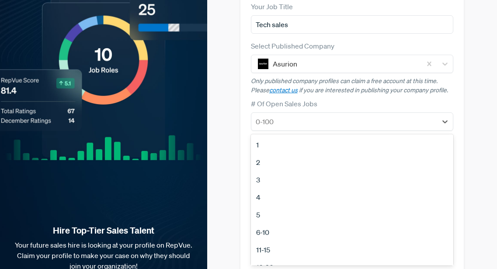 The width and height of the screenshot is (497, 269). Describe the element at coordinates (272, 7) in the screenshot. I see `label: Your Job Title` at that location.